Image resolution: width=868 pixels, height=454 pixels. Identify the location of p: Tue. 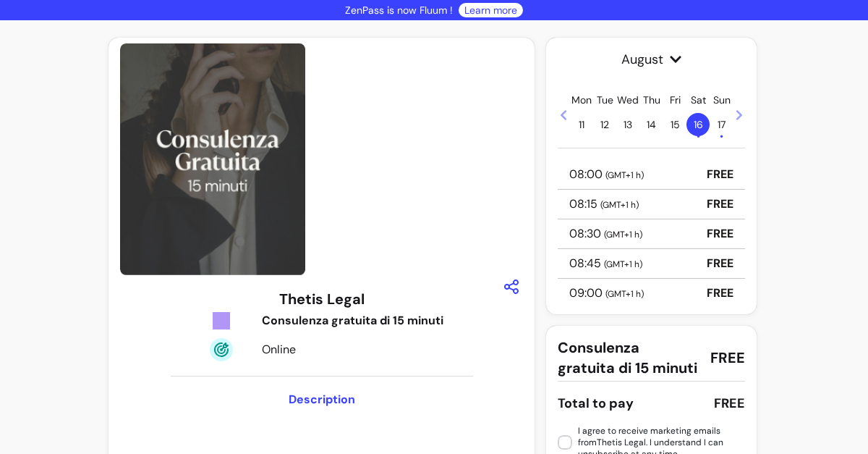
(605, 100).